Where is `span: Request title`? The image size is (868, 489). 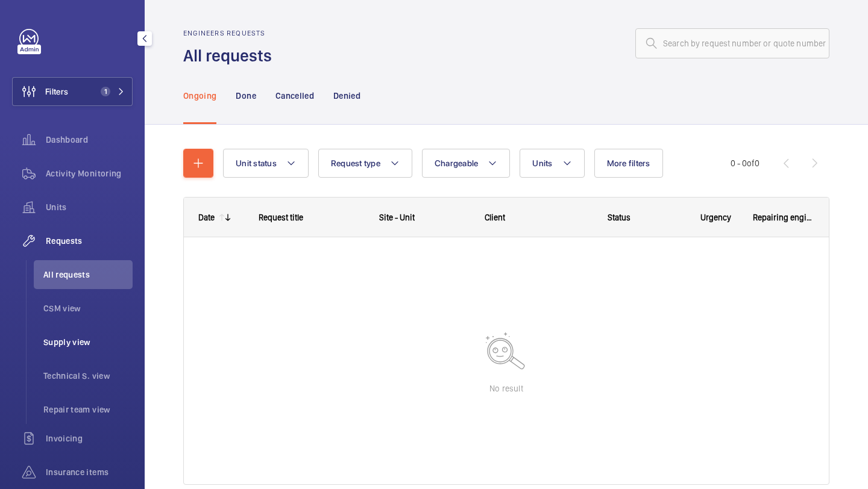
span: Request title is located at coordinates (281, 217).